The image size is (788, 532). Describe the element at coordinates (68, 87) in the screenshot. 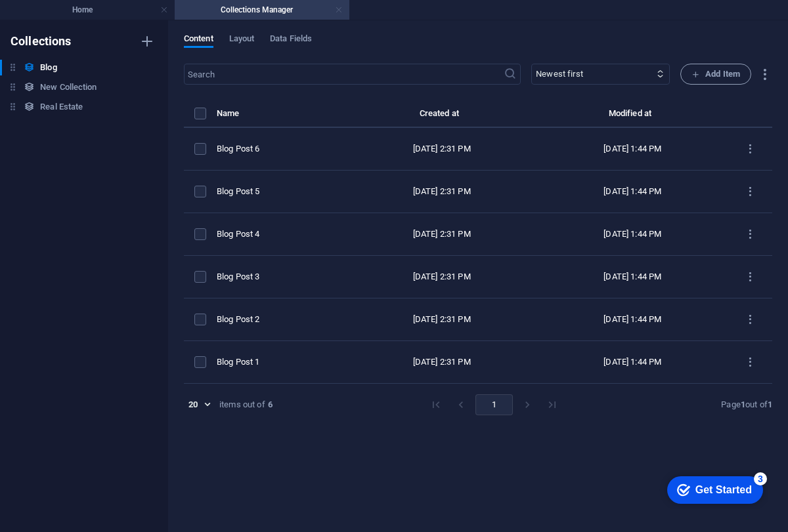

I see `h6: New Collection` at that location.